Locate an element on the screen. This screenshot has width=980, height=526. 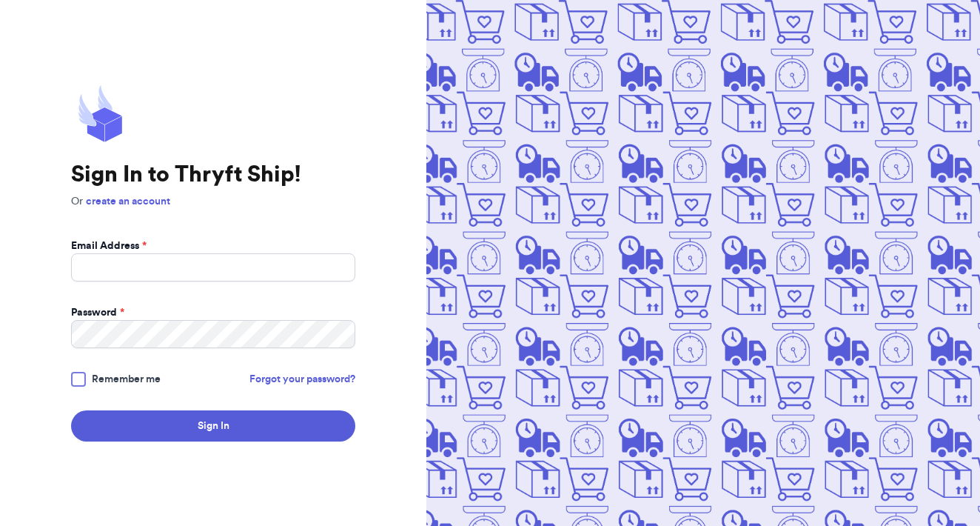
a: create an account is located at coordinates (128, 201).